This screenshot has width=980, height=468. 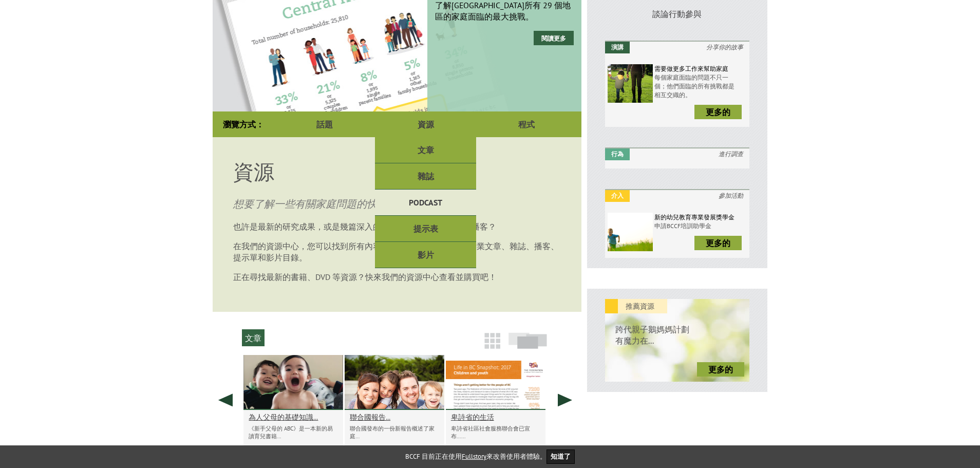 I want to click on font: 分享你的故事, so click(x=725, y=47).